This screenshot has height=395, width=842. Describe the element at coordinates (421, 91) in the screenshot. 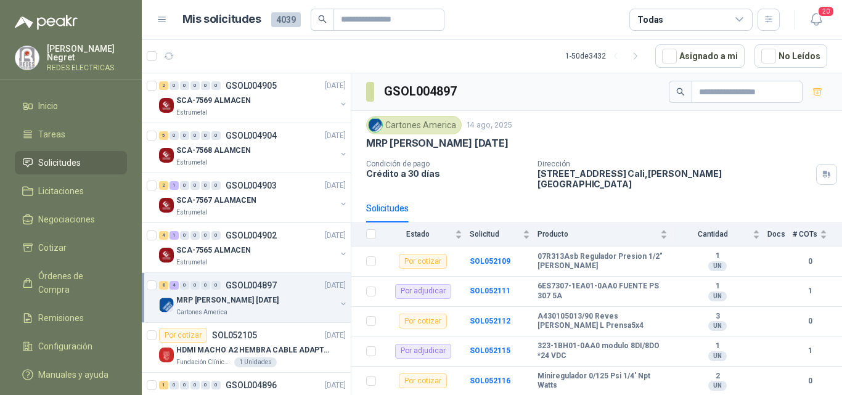

I see `h3: GSOL004897` at that location.